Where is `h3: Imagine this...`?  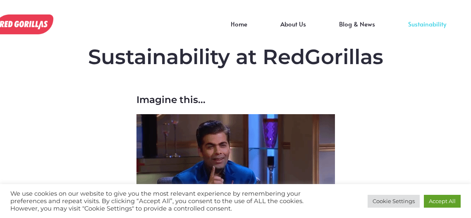
h3: Imagine this... is located at coordinates (236, 100).